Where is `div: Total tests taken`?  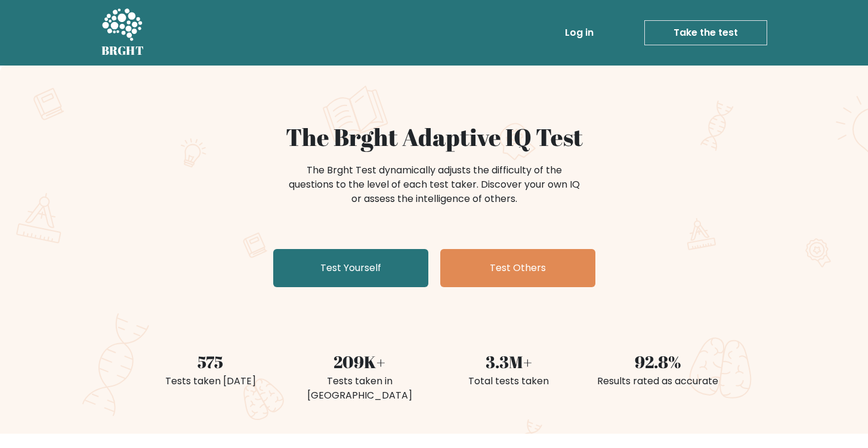 div: Total tests taken is located at coordinates (509, 381).